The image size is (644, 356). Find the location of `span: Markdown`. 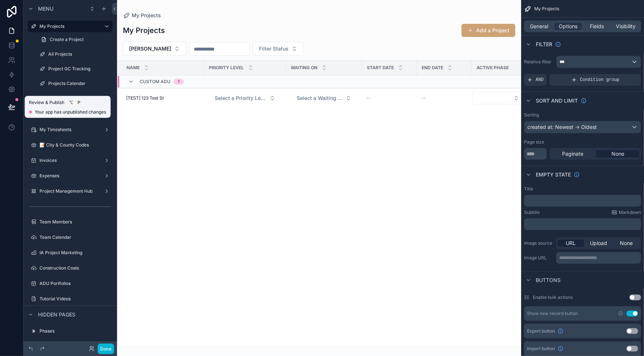

span: Markdown is located at coordinates (630, 212).